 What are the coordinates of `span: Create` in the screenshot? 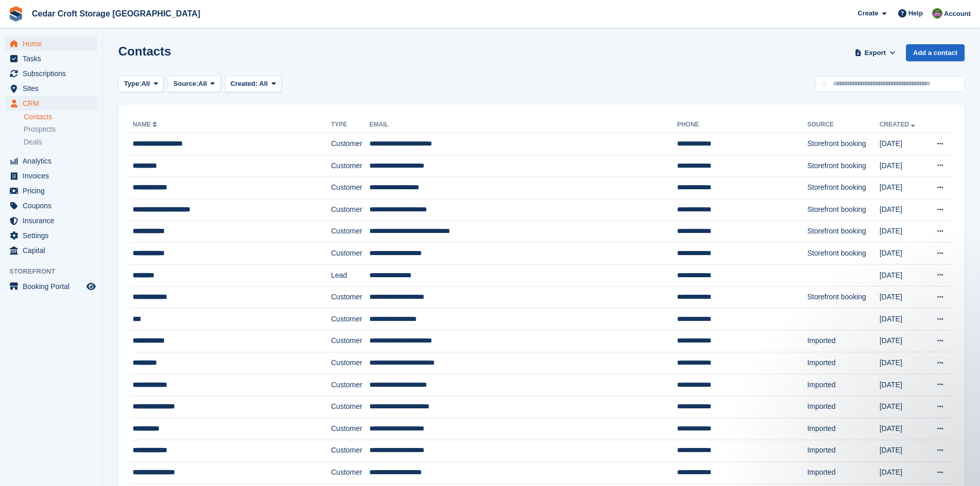 It's located at (867, 14).